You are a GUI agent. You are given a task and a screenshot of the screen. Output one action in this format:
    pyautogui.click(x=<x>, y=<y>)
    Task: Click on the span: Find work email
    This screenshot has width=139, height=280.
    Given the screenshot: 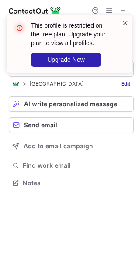 What is the action you would take?
    pyautogui.click(x=77, y=165)
    